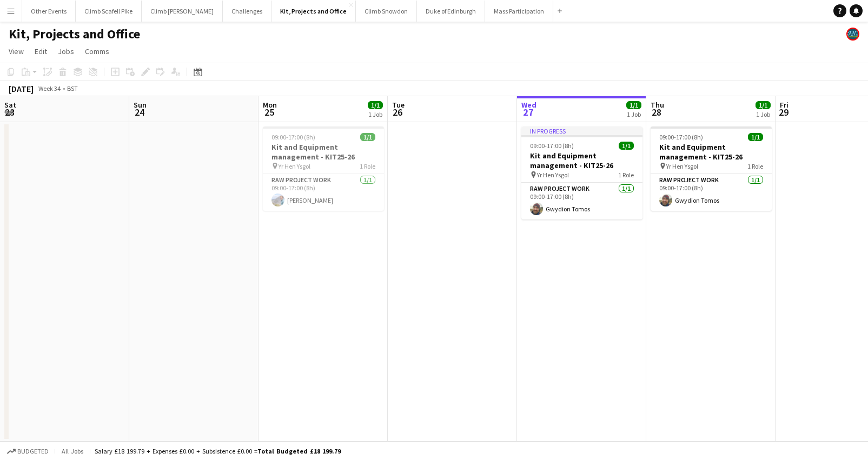  Describe the element at coordinates (783, 112) in the screenshot. I see `span: 29` at that location.